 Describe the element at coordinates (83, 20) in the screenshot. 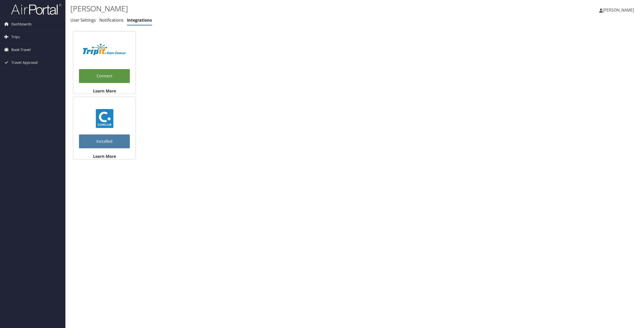

I see `a: User Settings` at that location.